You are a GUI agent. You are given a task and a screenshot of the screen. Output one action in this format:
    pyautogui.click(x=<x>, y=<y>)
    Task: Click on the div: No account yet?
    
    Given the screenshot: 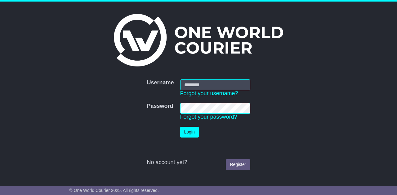 What is the action you would take?
    pyautogui.click(x=198, y=163)
    